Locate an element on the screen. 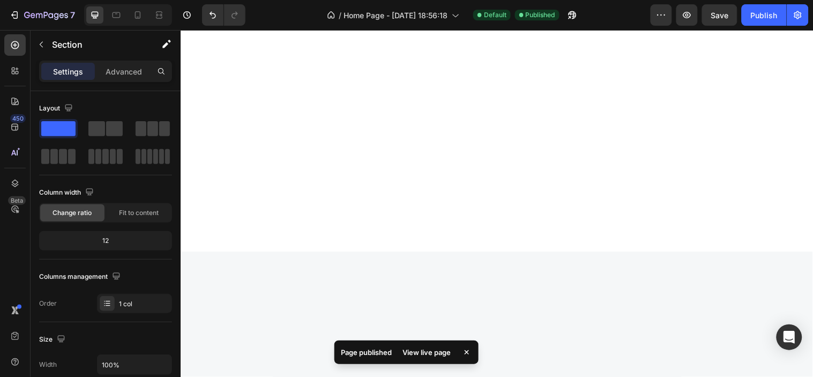  div: 450 is located at coordinates (18, 118).